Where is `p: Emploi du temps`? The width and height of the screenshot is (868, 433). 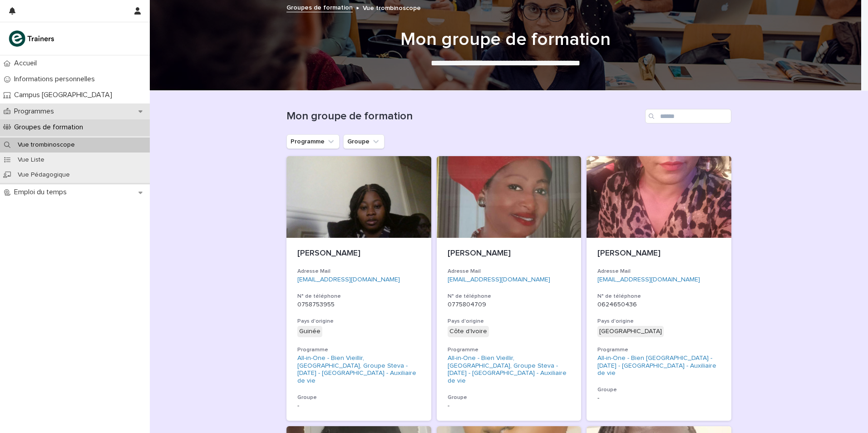
p: Emploi du temps is located at coordinates (42, 192).